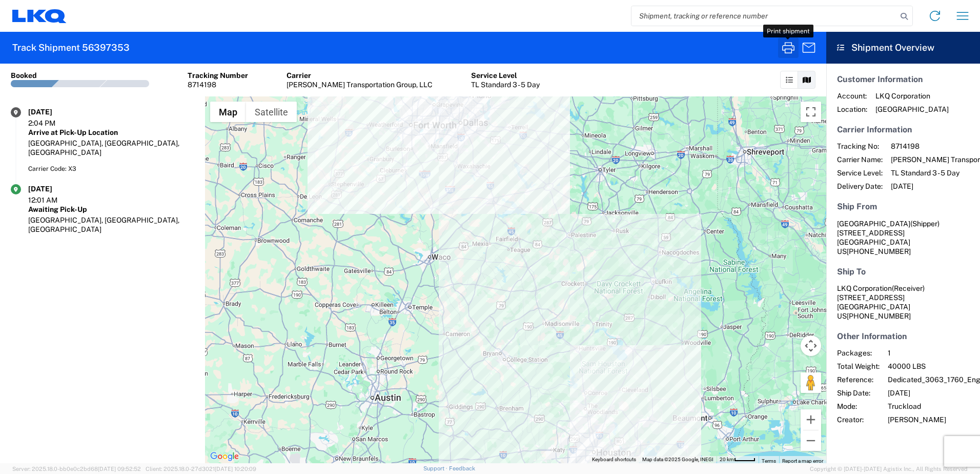 The width and height of the screenshot is (980, 474). I want to click on h5: Ship From, so click(903, 206).